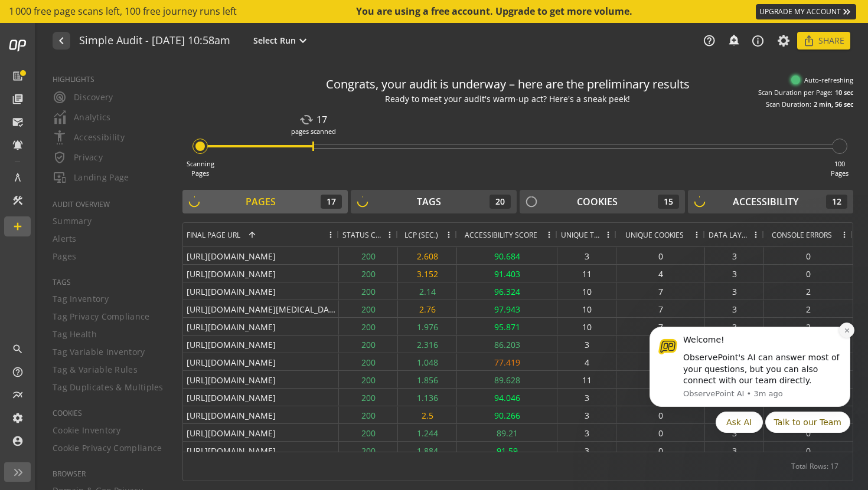 Image resolution: width=868 pixels, height=490 pixels. What do you see at coordinates (18, 99) in the screenshot?
I see `mat-icon: library_books` at bounding box center [18, 99].